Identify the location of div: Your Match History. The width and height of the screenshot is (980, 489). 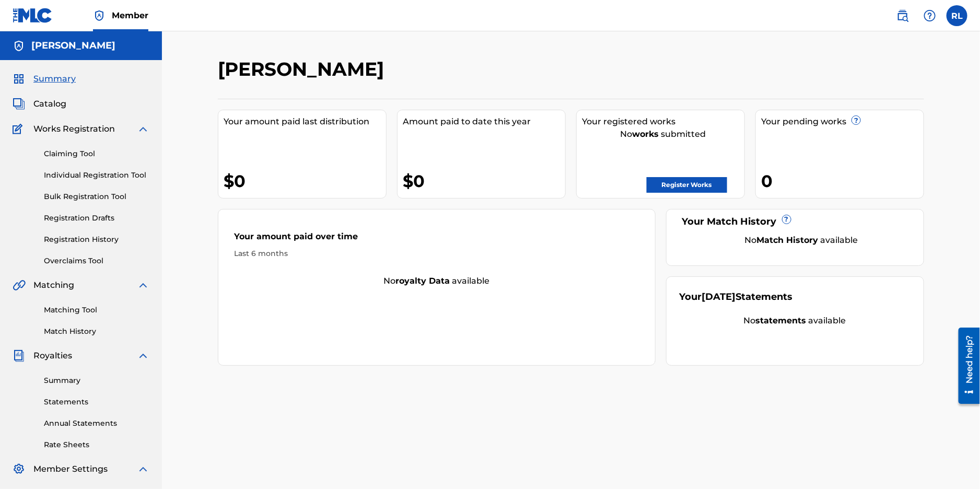
(795, 221).